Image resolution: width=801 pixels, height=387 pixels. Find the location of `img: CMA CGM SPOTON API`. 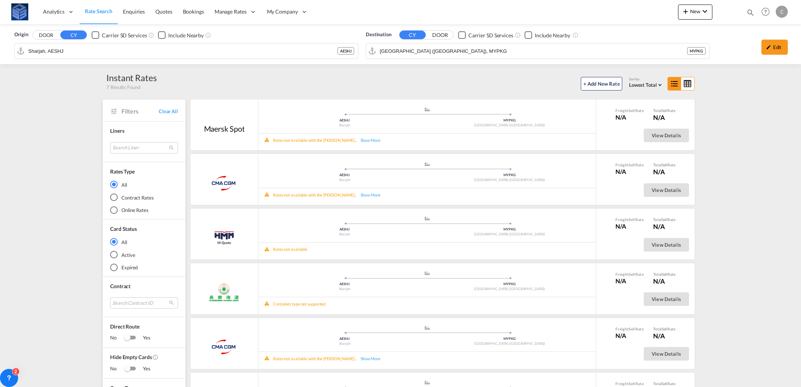

img: CMA CGM SPOTON API is located at coordinates (224, 347).